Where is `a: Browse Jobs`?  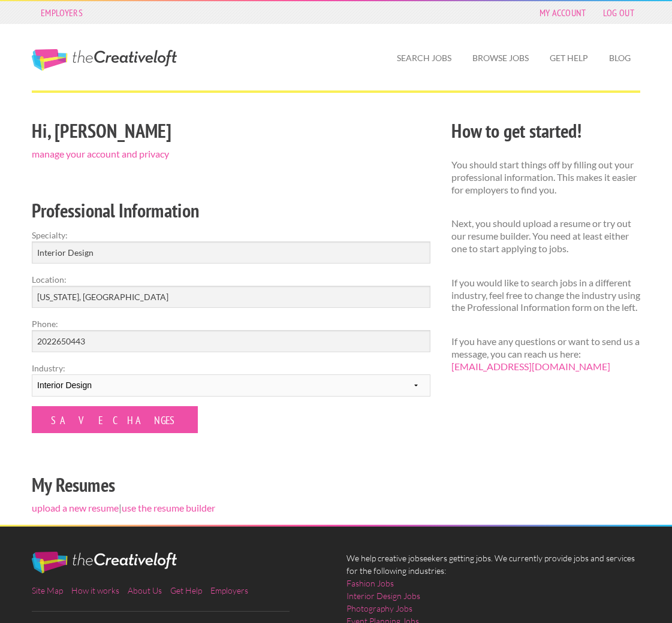
a: Browse Jobs is located at coordinates (501, 58).